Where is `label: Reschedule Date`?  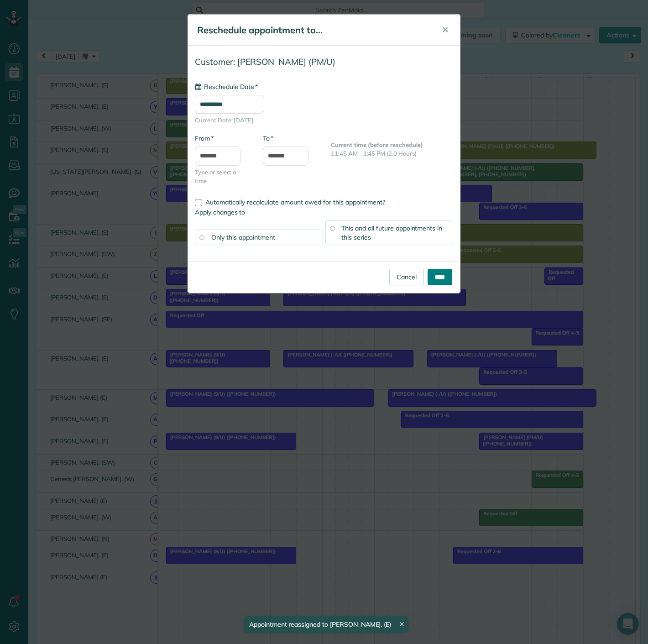 label: Reschedule Date is located at coordinates (226, 87).